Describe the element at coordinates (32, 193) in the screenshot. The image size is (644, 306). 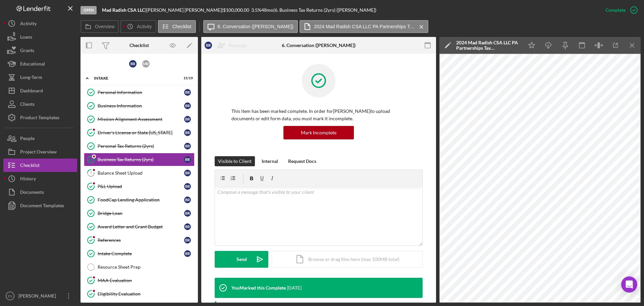
I see `div: Documents` at that location.